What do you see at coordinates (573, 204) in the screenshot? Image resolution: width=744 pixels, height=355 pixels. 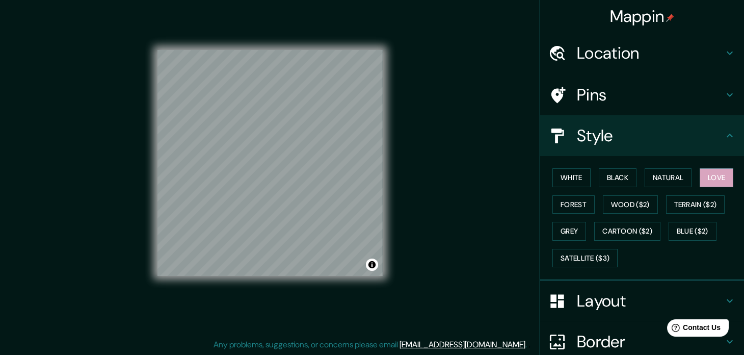 I see `button: Forest` at bounding box center [573, 204].